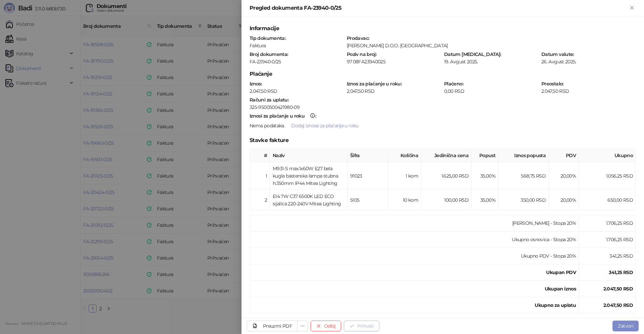 The height and width of the screenshot is (334, 644). Describe the element at coordinates (443, 29) in the screenshot. I see `h5: Informacije` at that location.